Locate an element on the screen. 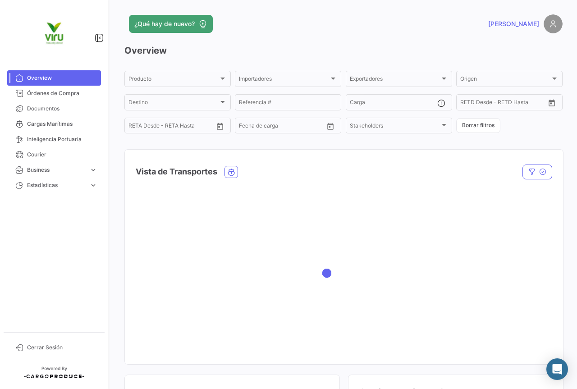 This screenshot has width=577, height=389. span: Cargas Marítimas is located at coordinates (62, 124).